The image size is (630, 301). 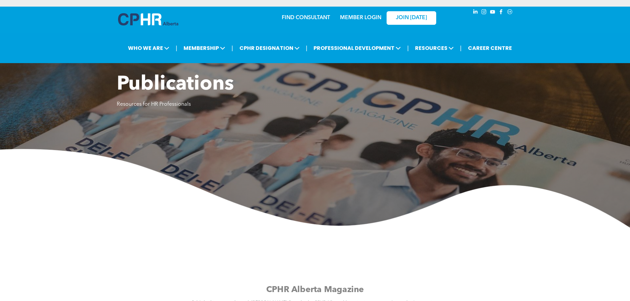 What do you see at coordinates (315, 290) in the screenshot?
I see `span: CPHR Alberta Magazine` at bounding box center [315, 290].